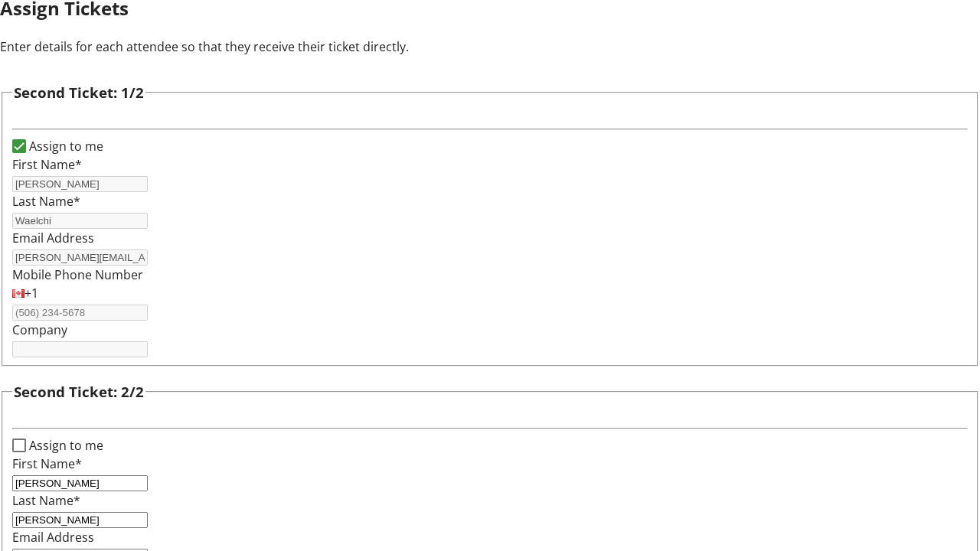  Describe the element at coordinates (78, 92) in the screenshot. I see `h3: Second Ticket: 1/2` at that location.